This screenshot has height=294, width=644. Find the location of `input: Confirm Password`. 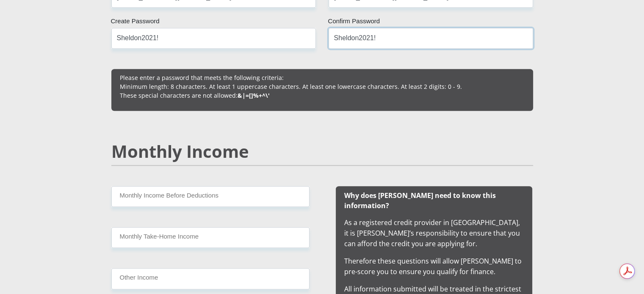

input: Confirm Password is located at coordinates (431, 38).